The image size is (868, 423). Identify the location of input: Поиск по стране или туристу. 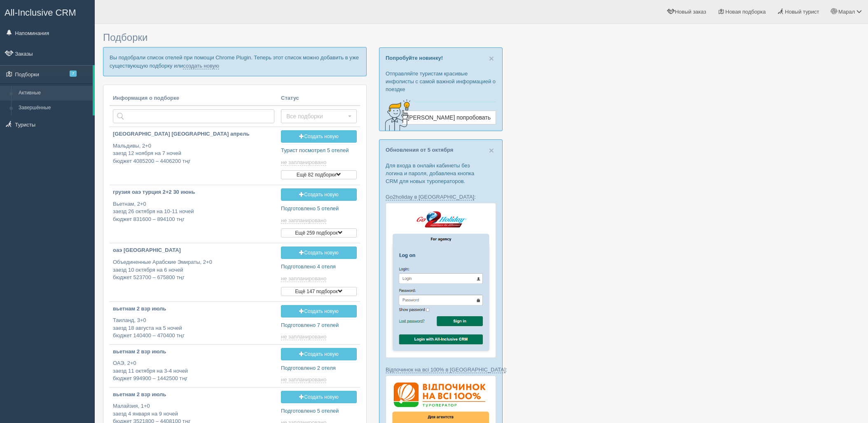
(193, 116).